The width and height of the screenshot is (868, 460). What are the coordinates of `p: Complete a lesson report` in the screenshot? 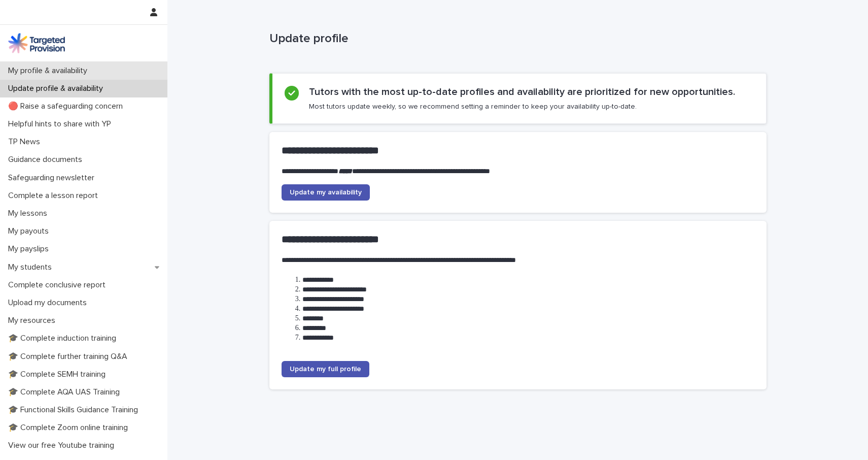 It's located at (55, 195).